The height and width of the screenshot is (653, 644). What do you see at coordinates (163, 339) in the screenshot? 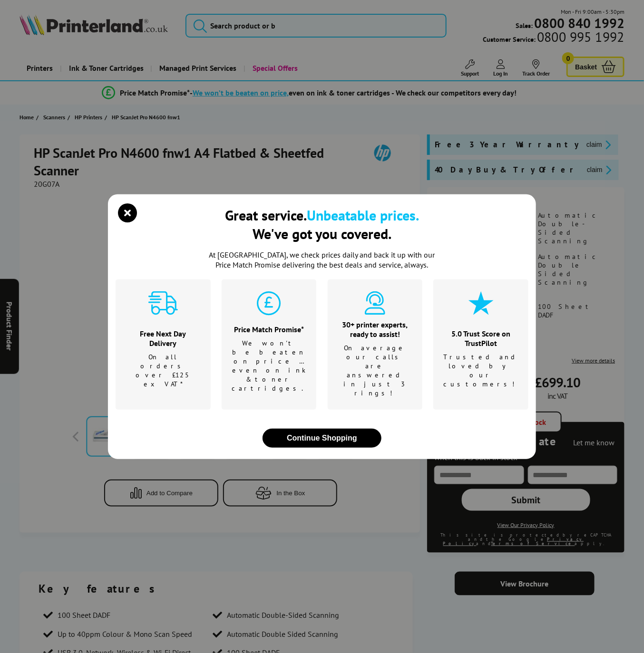
I see `div: Free Next Day Delivery` at bounding box center [163, 339].